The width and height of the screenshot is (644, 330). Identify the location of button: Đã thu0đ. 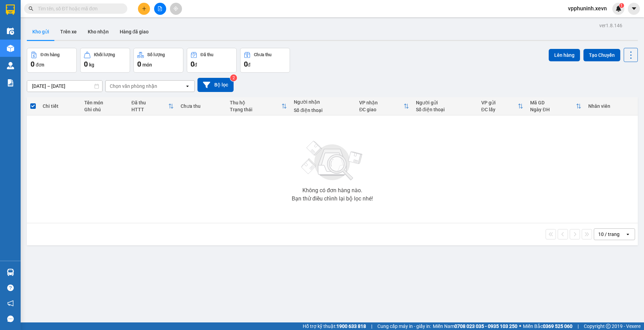
(211, 60).